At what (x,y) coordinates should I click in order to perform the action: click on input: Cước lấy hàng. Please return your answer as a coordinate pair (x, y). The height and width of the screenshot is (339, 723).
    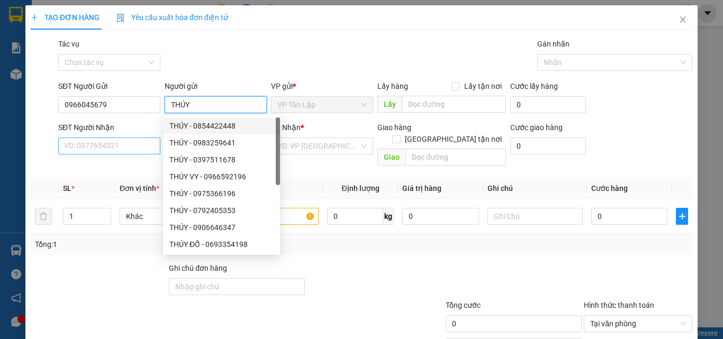
    Looking at the image, I should click on (548, 105).